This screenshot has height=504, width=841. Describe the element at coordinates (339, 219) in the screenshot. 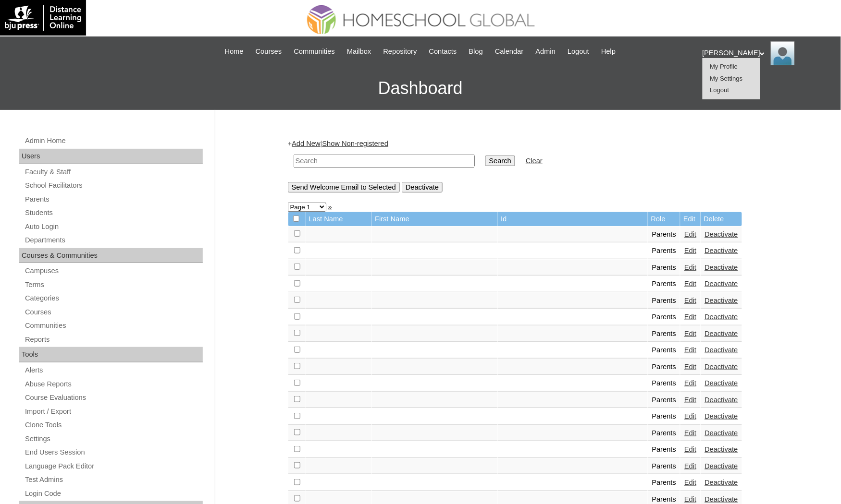

I see `td: Last Name` at that location.